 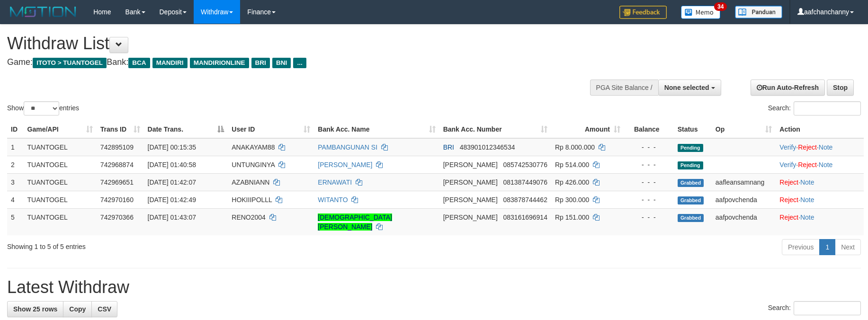 I want to click on a: PAMBANGUNAN SI, so click(x=347, y=147).